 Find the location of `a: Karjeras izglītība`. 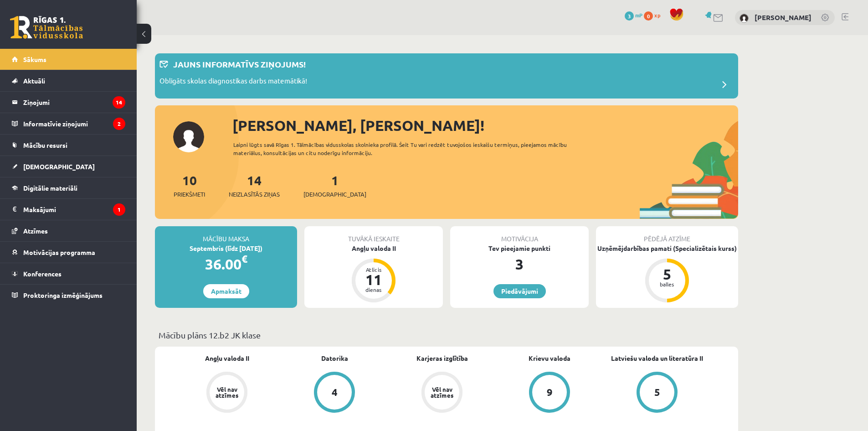

a: Karjeras izglītība is located at coordinates (442, 357).